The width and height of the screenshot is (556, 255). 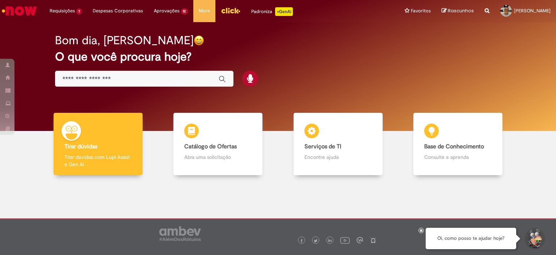 What do you see at coordinates (284, 12) in the screenshot?
I see `p: +GenAi` at bounding box center [284, 12].